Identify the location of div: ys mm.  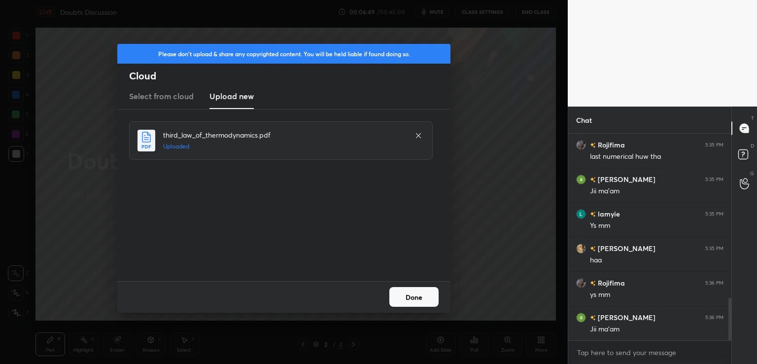
(656, 295).